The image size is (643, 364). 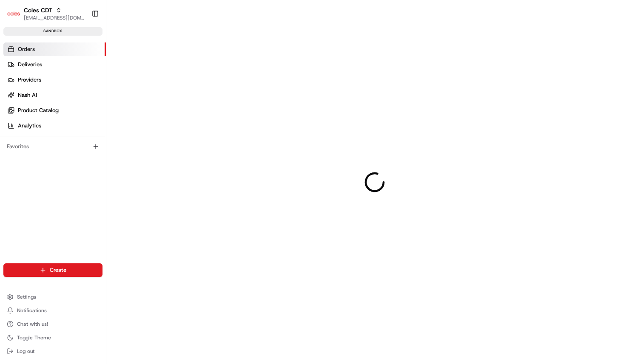 I want to click on div: Past conversations, so click(x=33, y=114).